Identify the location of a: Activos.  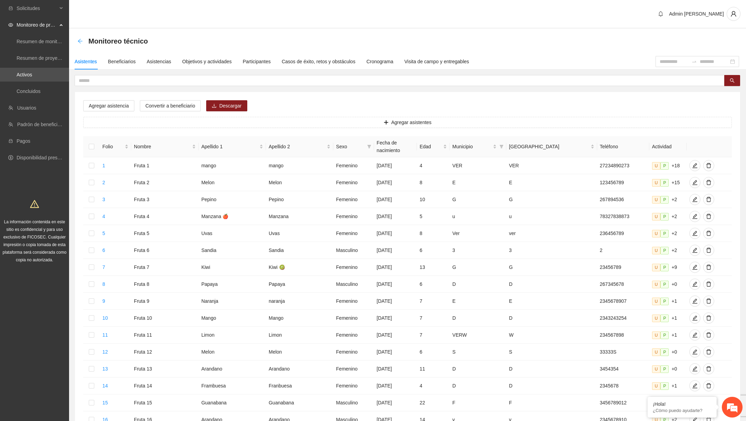
(24, 75).